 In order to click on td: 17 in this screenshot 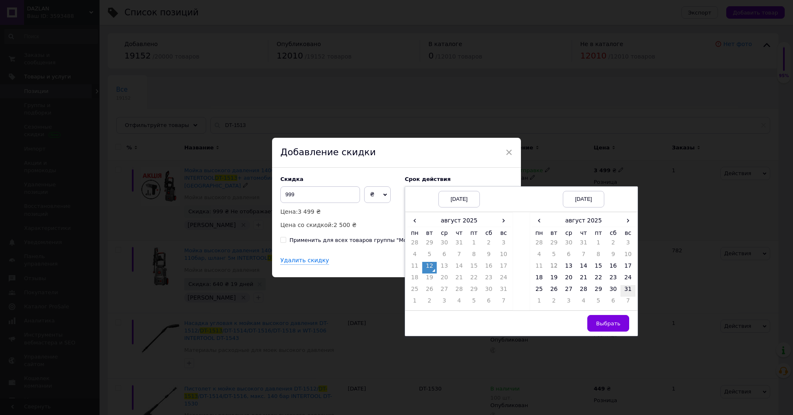, I will do `click(504, 268)`.